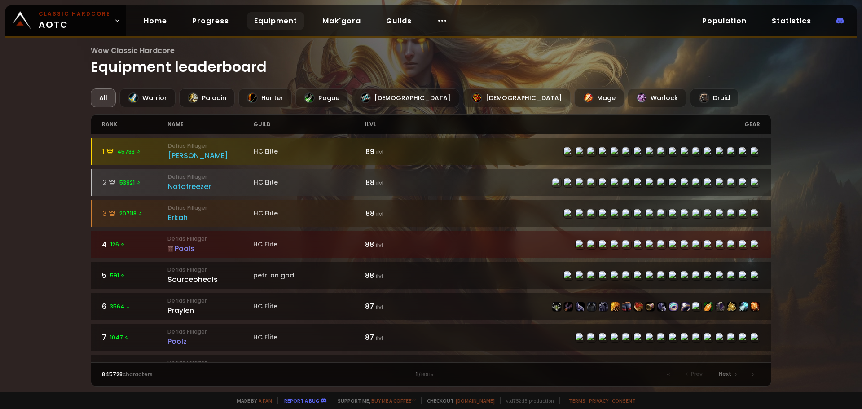 This screenshot has width=862, height=409. What do you see at coordinates (431, 61) in the screenshot?
I see `h1: Equipment leaderboard` at bounding box center [431, 61].